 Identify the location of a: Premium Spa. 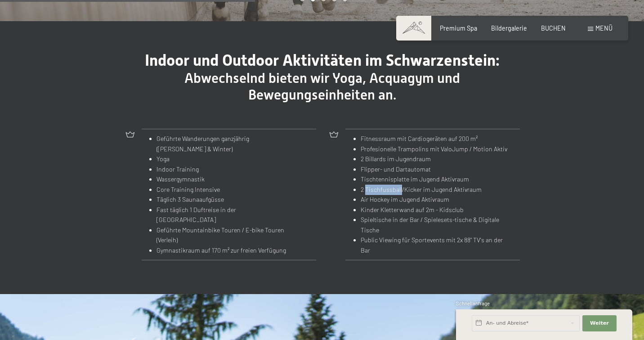
(458, 28).